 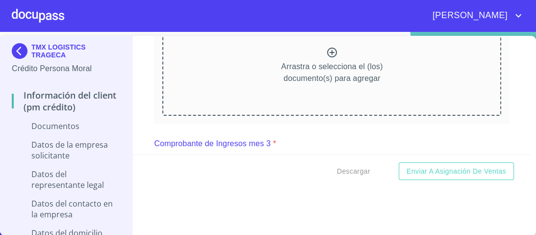 I want to click on p: Arrastra o selecciona el (los) documento(s) para agregar, so click(x=331, y=73).